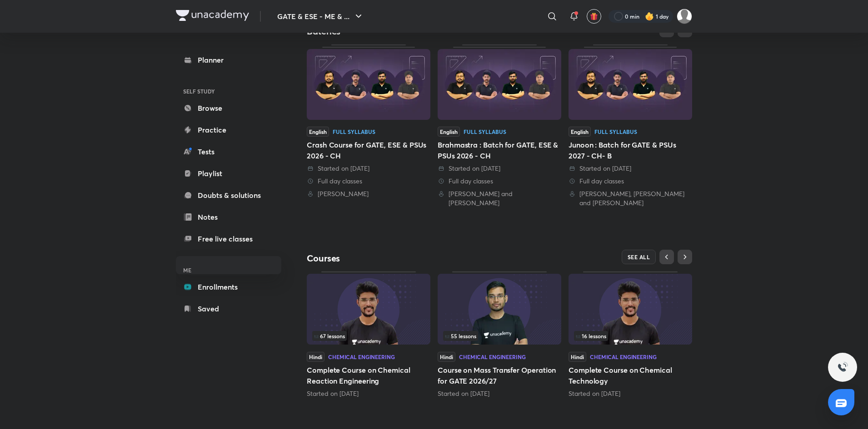 The image size is (868, 429). I want to click on div: Started on Jul 24, so click(499, 394).